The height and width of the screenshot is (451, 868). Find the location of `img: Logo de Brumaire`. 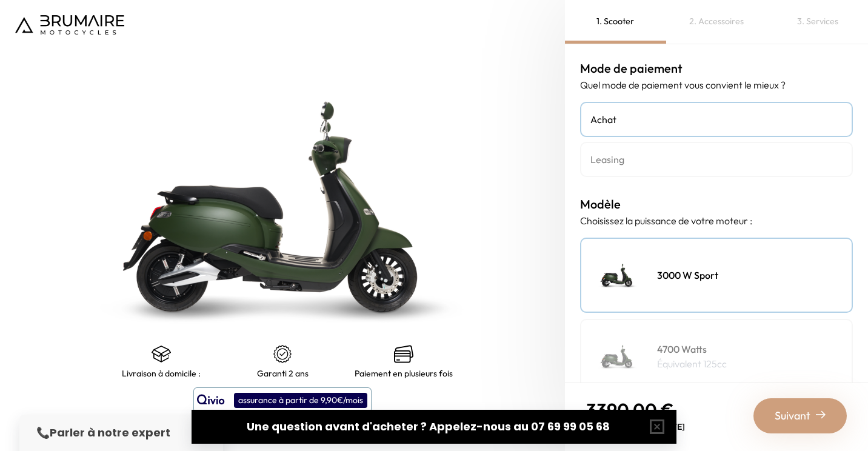

img: Logo de Brumaire is located at coordinates (70, 25).